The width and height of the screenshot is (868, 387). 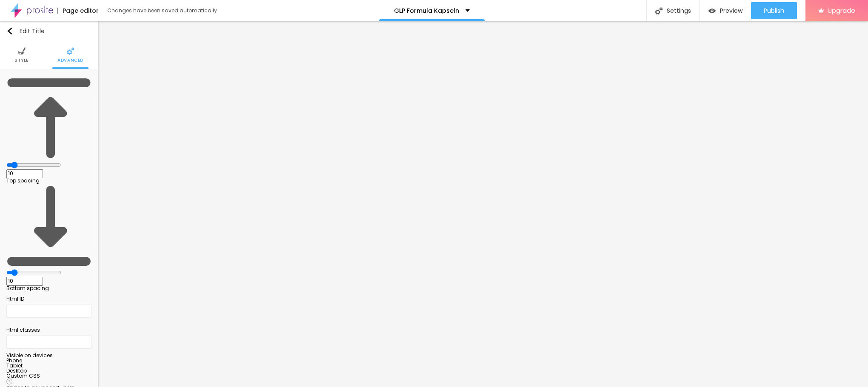 What do you see at coordinates (15, 366) in the screenshot?
I see `span: Tablet` at bounding box center [15, 366].